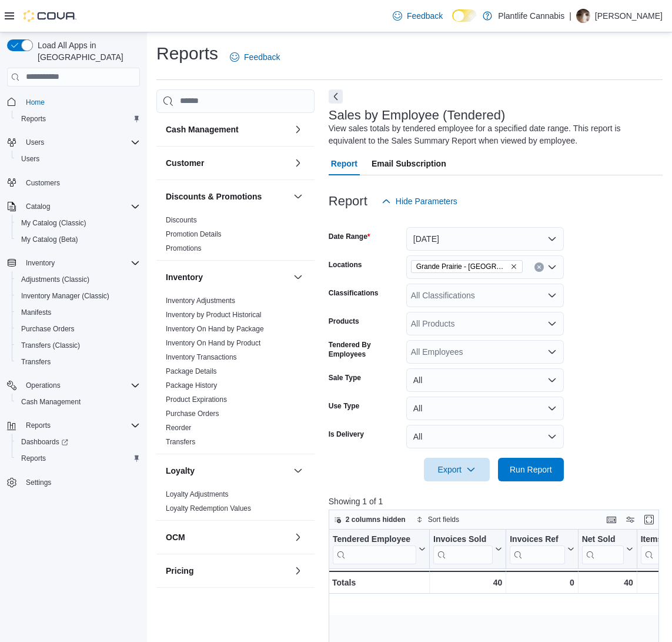 The image size is (672, 642). I want to click on p: Showing 1 of 1, so click(496, 501).